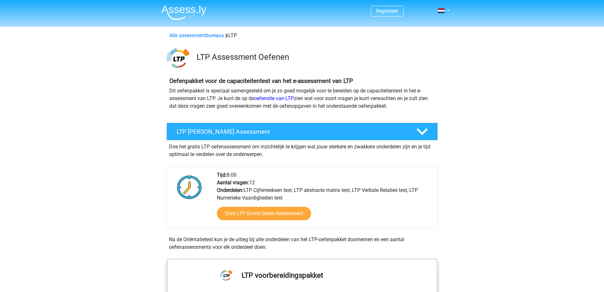 Image resolution: width=604 pixels, height=292 pixels. I want to click on img: Klok, so click(189, 187).